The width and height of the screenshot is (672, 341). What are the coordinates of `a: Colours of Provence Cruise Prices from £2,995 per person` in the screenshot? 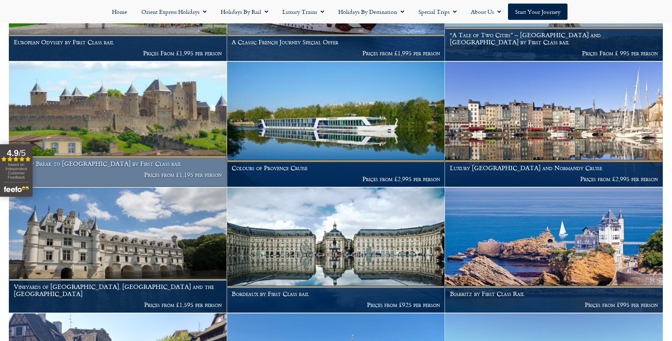 It's located at (336, 124).